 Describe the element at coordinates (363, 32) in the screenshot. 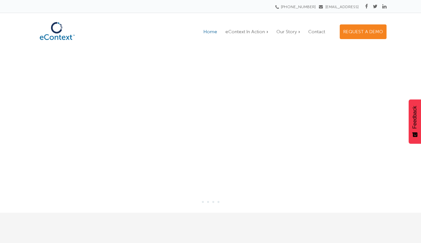

I see `span: REQUEST A DEMO` at that location.